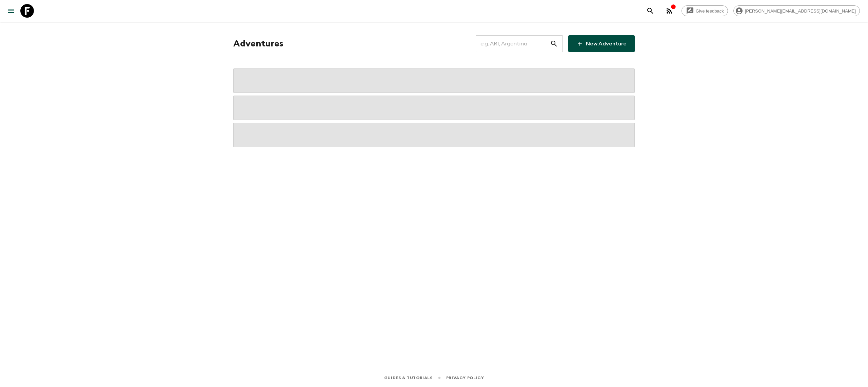 This screenshot has height=387, width=868. Describe the element at coordinates (705, 11) in the screenshot. I see `a: Give feedback` at that location.